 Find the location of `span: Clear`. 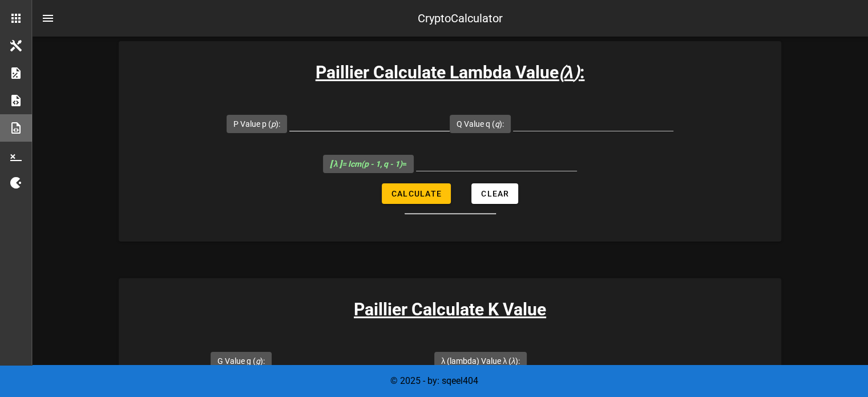

span: Clear is located at coordinates (495, 194).